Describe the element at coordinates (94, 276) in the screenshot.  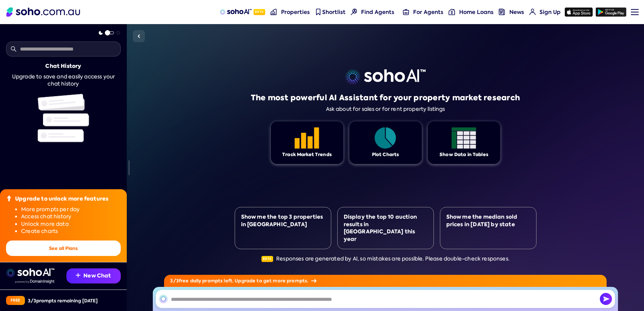
I see `button: New Chat` at that location.